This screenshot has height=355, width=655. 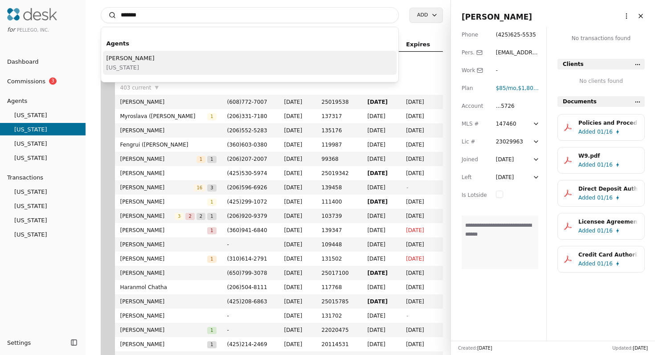 I want to click on div: No transactions found, so click(x=601, y=41).